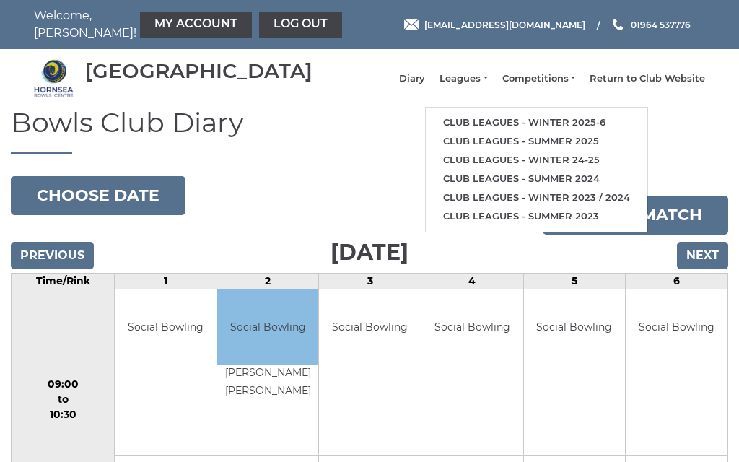 The image size is (739, 462). What do you see at coordinates (677, 281) in the screenshot?
I see `td: 6` at bounding box center [677, 281].